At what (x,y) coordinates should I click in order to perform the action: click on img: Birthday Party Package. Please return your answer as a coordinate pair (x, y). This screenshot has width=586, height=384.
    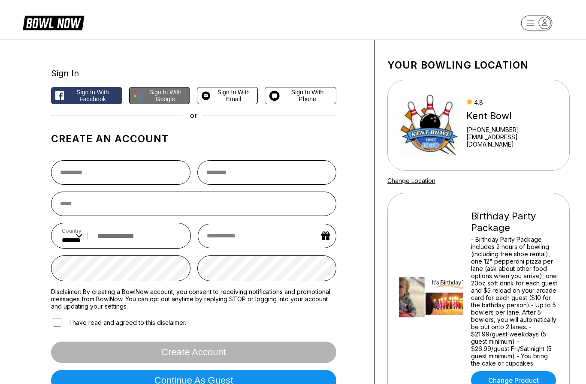
    Looking at the image, I should click on (431, 298).